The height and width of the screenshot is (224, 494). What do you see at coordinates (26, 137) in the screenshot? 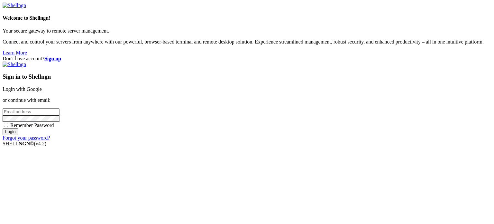
I see `a: Forgot your password?` at bounding box center [26, 137].